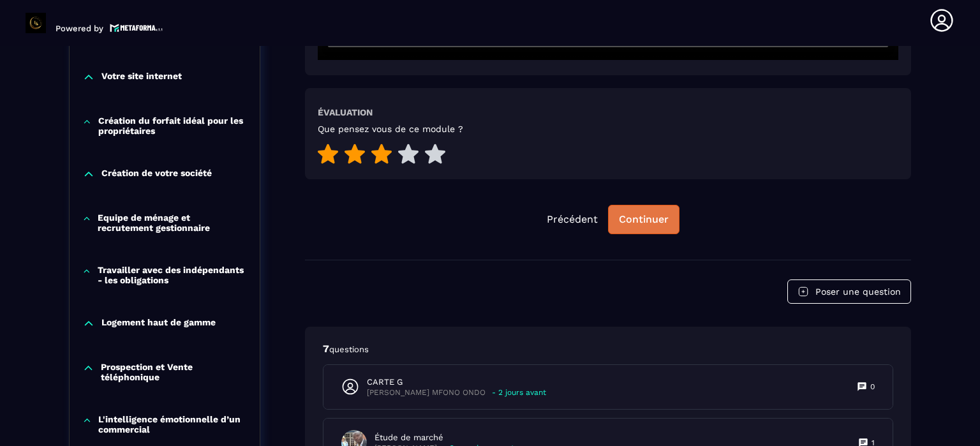 This screenshot has width=980, height=446. Describe the element at coordinates (391, 128) in the screenshot. I see `h5: Que pensez vous de ce module ?` at that location.